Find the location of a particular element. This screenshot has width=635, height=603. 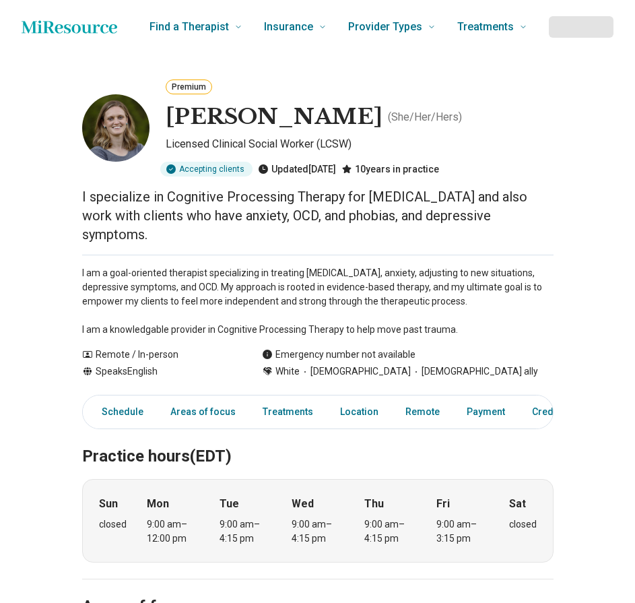

a: Payment is located at coordinates (486, 411).